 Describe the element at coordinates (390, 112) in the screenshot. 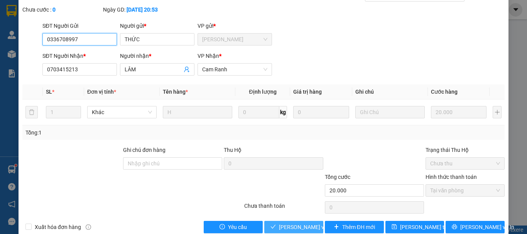

I see `input: Ghi Chú` at that location.